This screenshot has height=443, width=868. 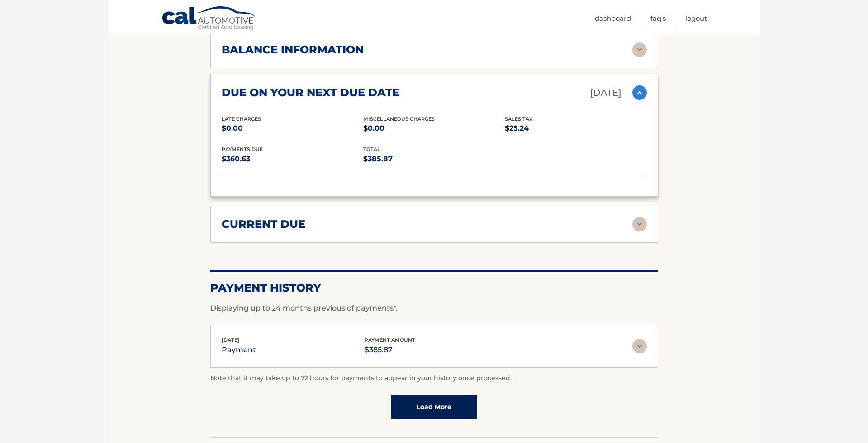 What do you see at coordinates (390, 340) in the screenshot?
I see `span: payment amount` at bounding box center [390, 340].